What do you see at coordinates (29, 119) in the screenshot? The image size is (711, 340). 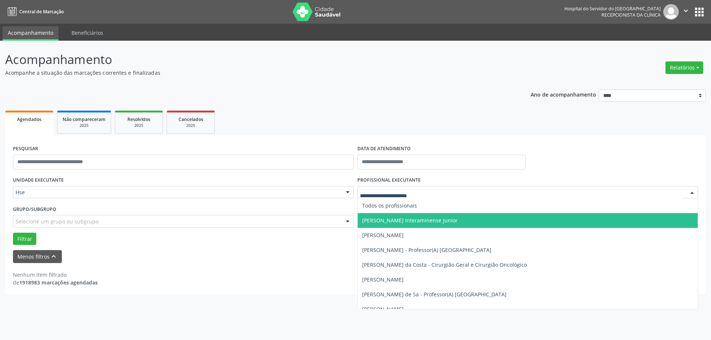 I see `span: Agendados` at bounding box center [29, 119].